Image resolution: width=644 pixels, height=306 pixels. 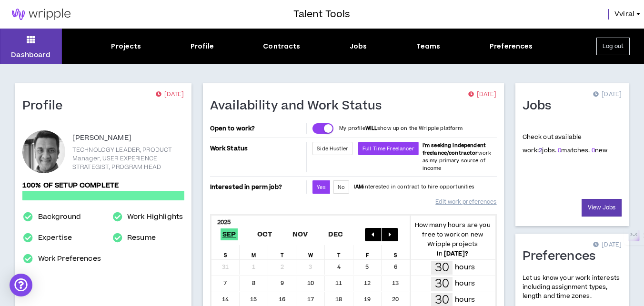 What do you see at coordinates (265, 234) in the screenshot?
I see `span: Oct` at bounding box center [265, 234].